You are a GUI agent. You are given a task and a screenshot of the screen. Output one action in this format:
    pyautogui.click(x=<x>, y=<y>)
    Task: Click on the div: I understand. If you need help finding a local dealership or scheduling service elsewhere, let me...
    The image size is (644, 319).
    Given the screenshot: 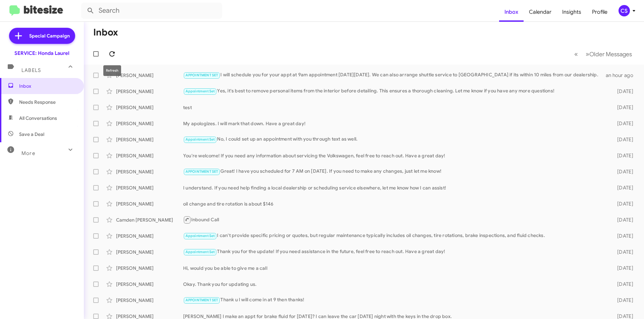 What is the action you would take?
    pyautogui.click(x=395, y=188)
    